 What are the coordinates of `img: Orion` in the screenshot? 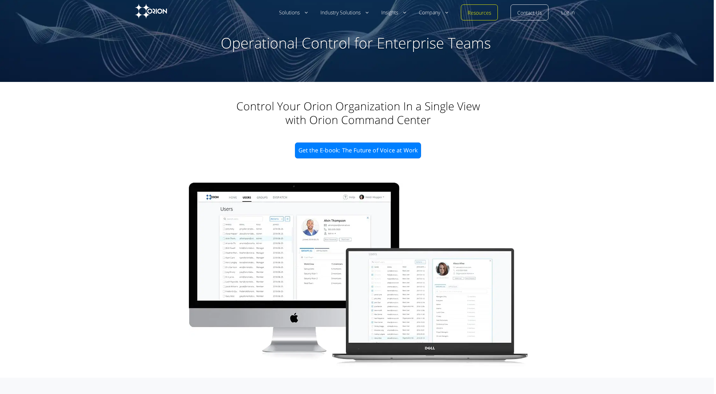 It's located at (151, 11).